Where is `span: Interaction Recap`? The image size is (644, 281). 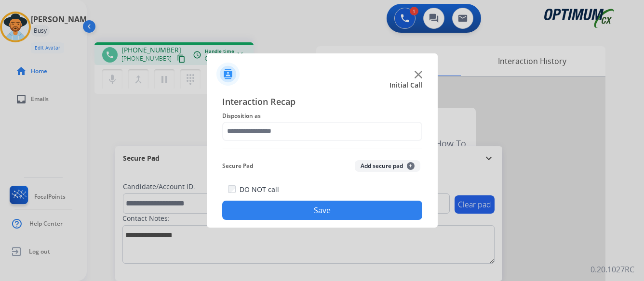 span: Interaction Recap is located at coordinates (322, 102).